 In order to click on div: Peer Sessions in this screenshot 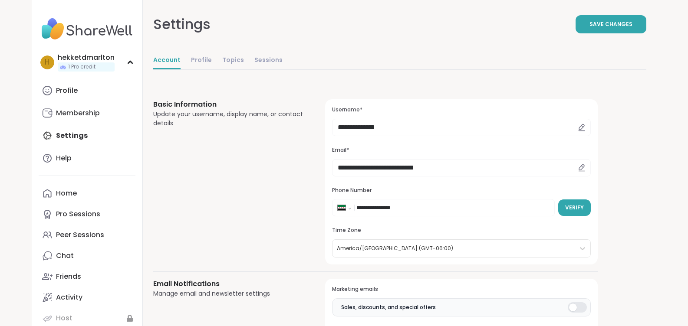, I will do `click(80, 235)`.